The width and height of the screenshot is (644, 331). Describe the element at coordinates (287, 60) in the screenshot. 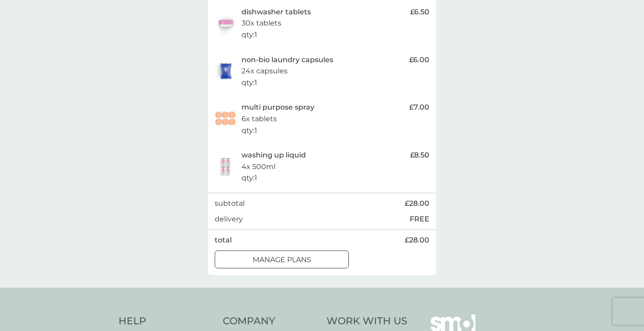

I see `p: non-bio laundry capsules` at that location.